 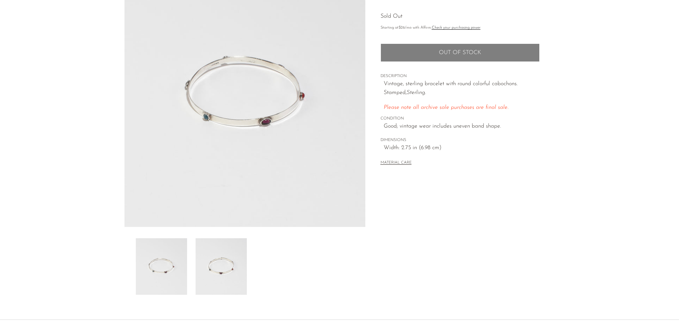 I want to click on span: Good; vintage wear includes uneven band shape., so click(x=462, y=127).